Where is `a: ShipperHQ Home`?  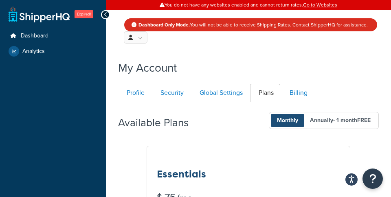 a: ShipperHQ Home is located at coordinates (39, 14).